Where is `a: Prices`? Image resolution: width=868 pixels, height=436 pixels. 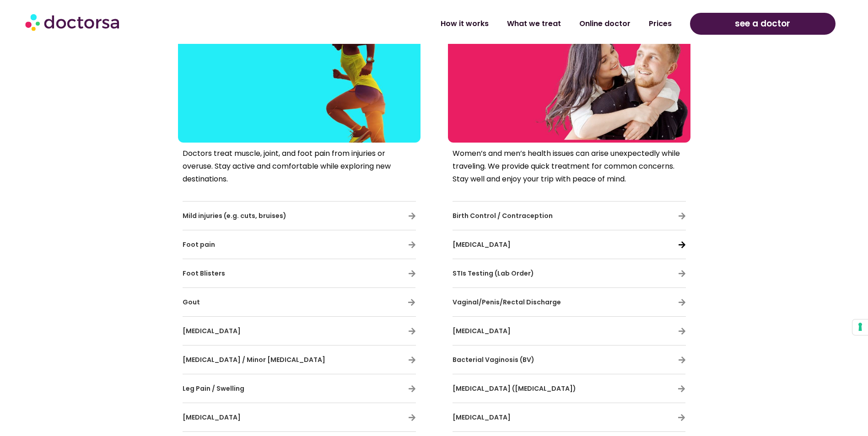 a: Prices is located at coordinates (660, 24).